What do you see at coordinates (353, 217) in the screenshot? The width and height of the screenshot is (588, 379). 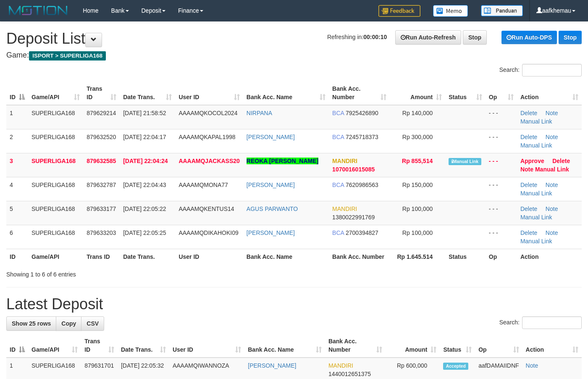 I see `span: Copy 1380022991769 to clipboard` at bounding box center [353, 217].